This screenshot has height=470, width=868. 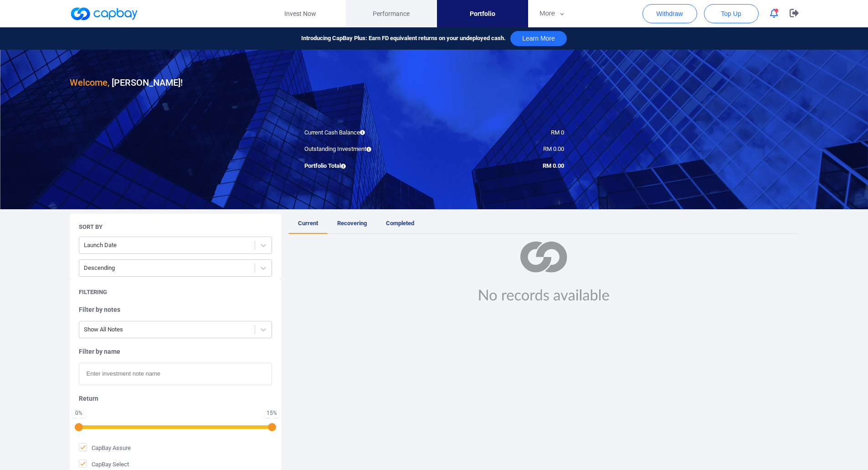 What do you see at coordinates (403, 38) in the screenshot?
I see `span: Introducing CapBay Plus: Earn FD equivalent returns on your undeployed cash.` at bounding box center [403, 38].